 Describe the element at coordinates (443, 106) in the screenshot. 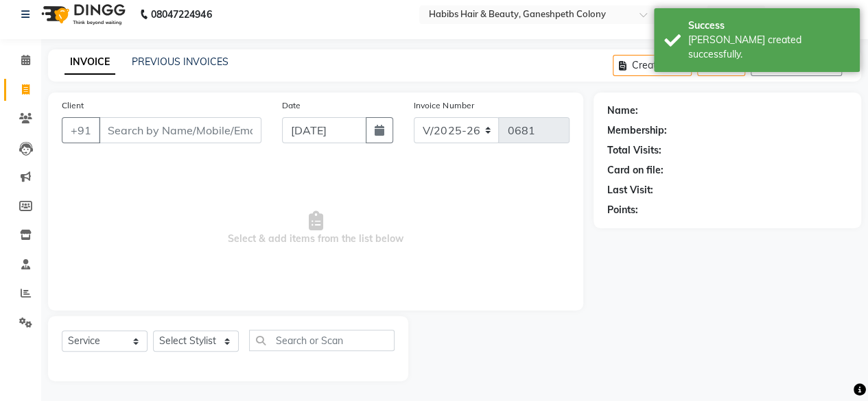

I see `label: Invoice Number` at that location.